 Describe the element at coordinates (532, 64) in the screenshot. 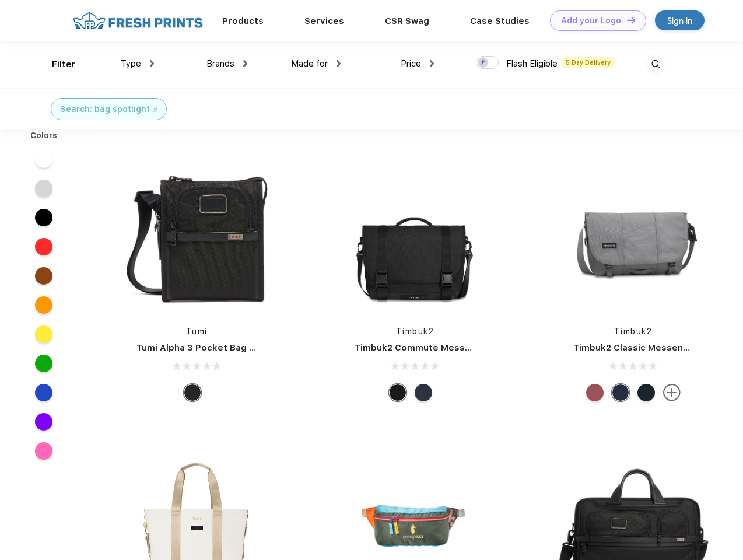

I see `span: Flash Eligible` at that location.